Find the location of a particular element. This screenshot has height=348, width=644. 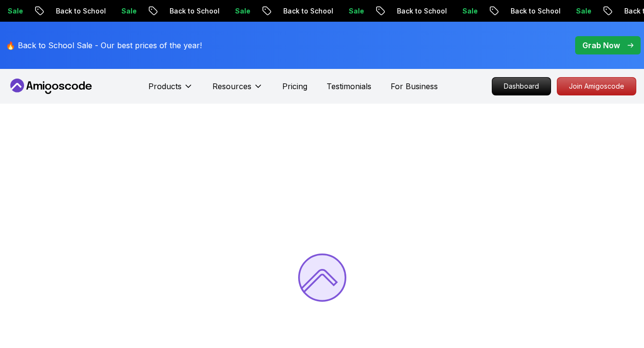

a: Pricing is located at coordinates (295, 86).